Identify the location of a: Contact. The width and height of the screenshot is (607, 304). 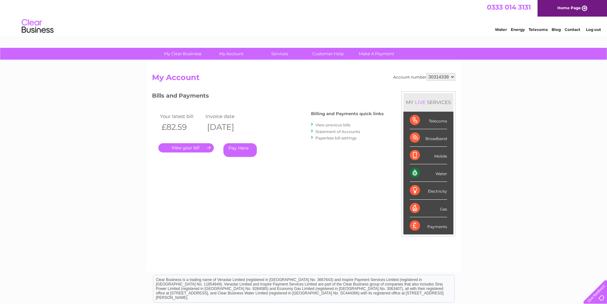
(572, 29).